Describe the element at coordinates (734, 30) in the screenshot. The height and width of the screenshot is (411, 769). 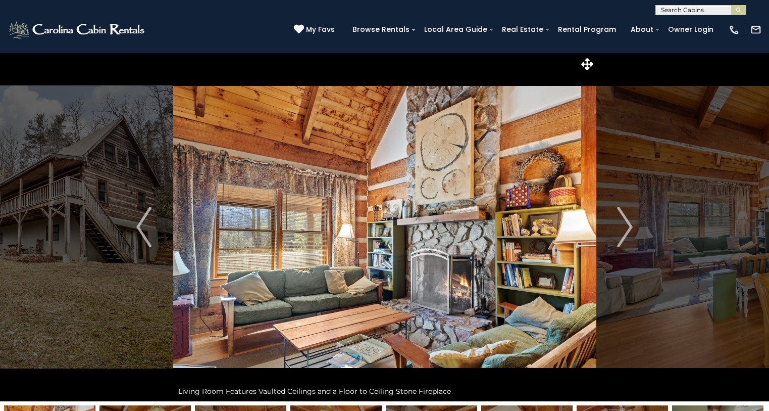
I see `img: phone-regular-white.png` at that location.